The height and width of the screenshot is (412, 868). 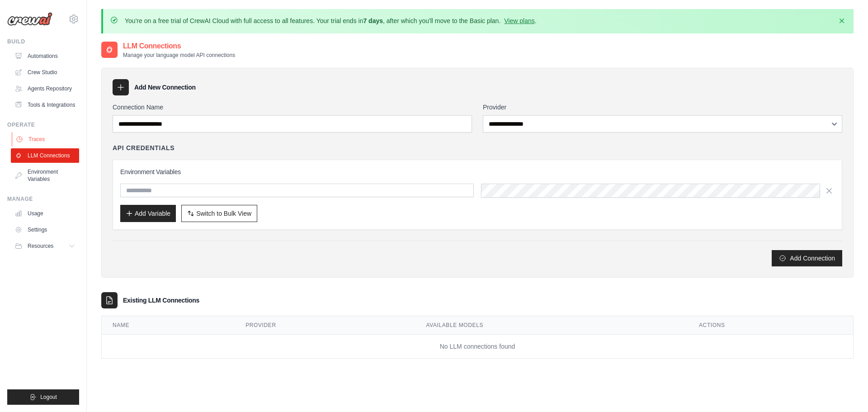 I want to click on a: Settings, so click(x=45, y=230).